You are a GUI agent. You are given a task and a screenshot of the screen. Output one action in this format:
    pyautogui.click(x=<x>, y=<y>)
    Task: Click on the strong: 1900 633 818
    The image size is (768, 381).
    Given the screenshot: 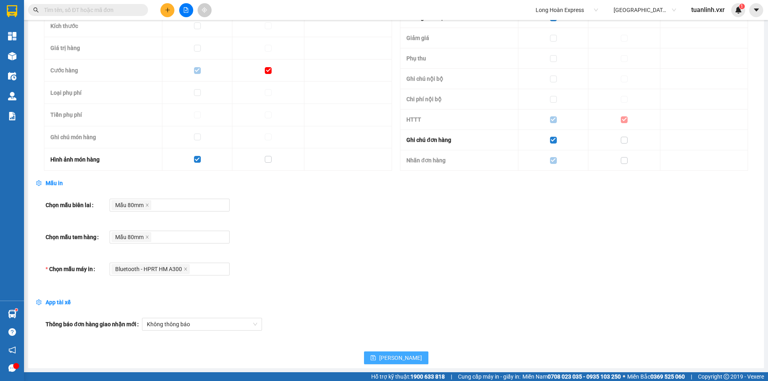 What is the action you would take?
    pyautogui.click(x=428, y=377)
    